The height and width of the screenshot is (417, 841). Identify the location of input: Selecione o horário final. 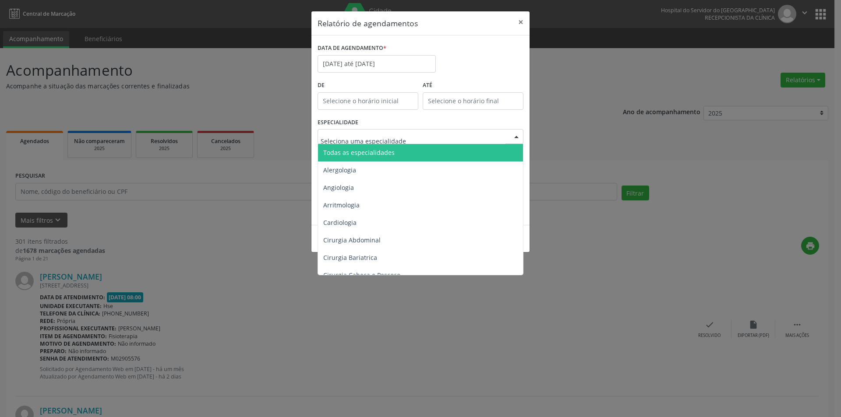
(473, 101).